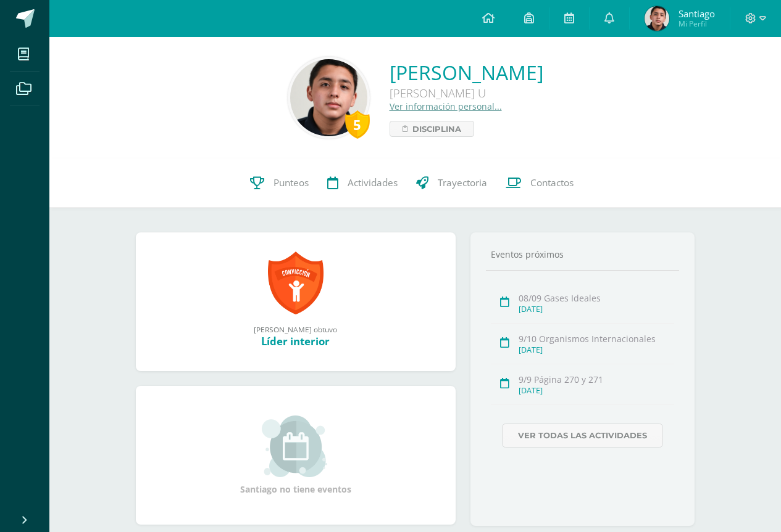 This screenshot has height=532, width=781. What do you see at coordinates (295, 455) in the screenshot?
I see `div: Santiago no tiene eventos` at bounding box center [295, 455].